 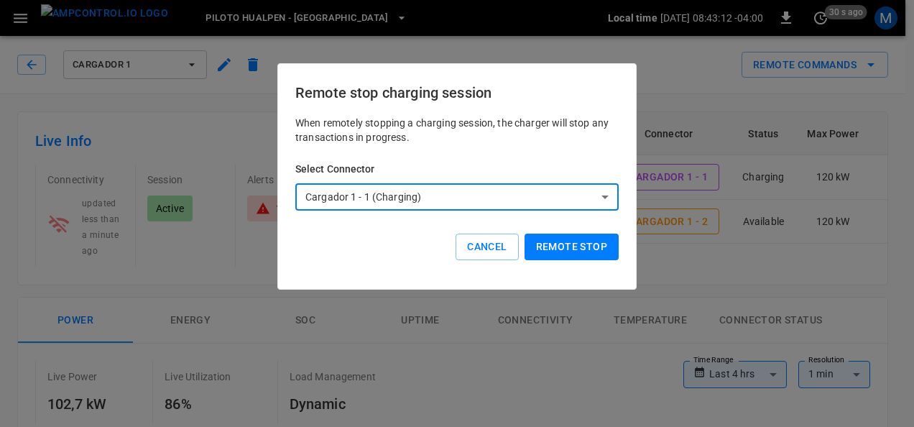 I want to click on button: Cancel, so click(x=486, y=246).